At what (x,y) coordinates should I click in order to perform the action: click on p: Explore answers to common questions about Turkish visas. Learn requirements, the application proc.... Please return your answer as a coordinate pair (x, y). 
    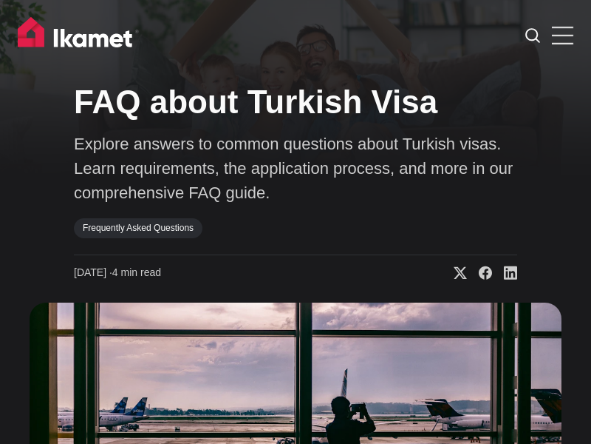
    Looking at the image, I should click on (296, 168).